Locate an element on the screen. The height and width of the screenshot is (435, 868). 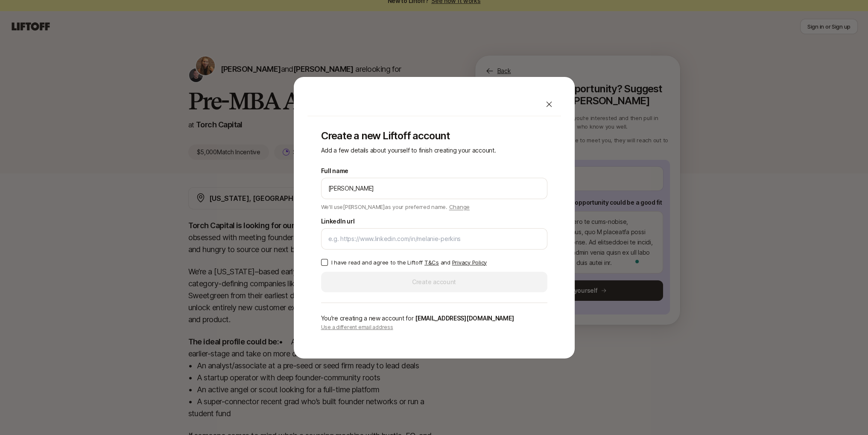
label: Full name is located at coordinates (335, 171).